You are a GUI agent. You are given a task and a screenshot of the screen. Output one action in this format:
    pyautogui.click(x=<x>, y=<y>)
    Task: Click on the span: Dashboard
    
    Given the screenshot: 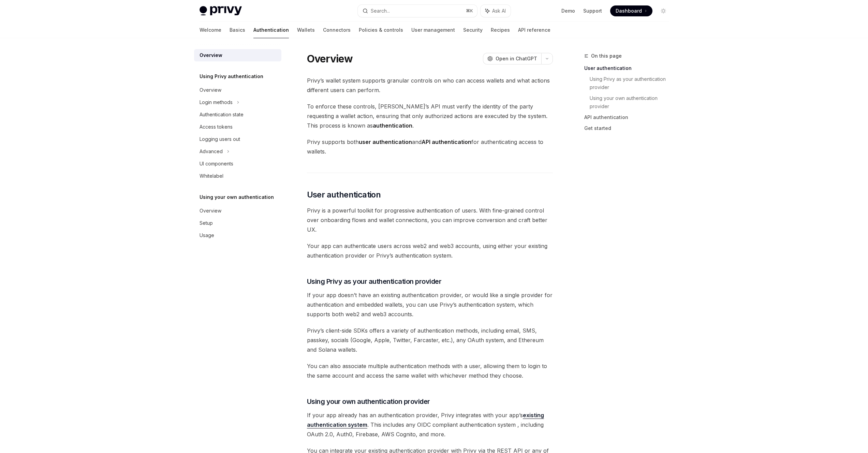 What is the action you would take?
    pyautogui.click(x=628, y=11)
    